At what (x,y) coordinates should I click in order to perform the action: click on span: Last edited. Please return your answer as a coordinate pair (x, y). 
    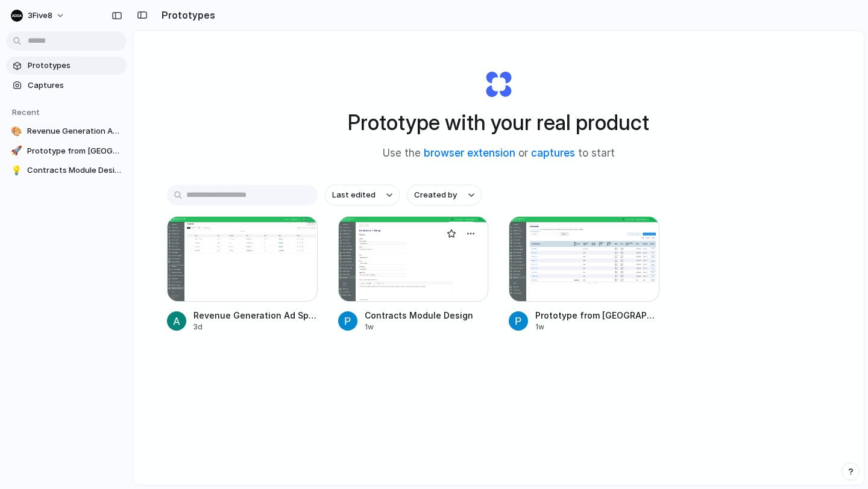
    Looking at the image, I should click on (354, 195).